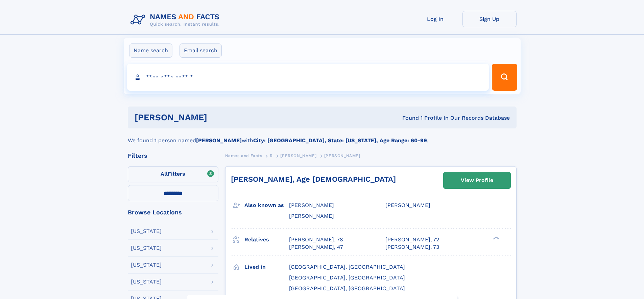 The width and height of the screenshot is (644, 299). I want to click on div: We found 1 person named with ., so click(322, 137).